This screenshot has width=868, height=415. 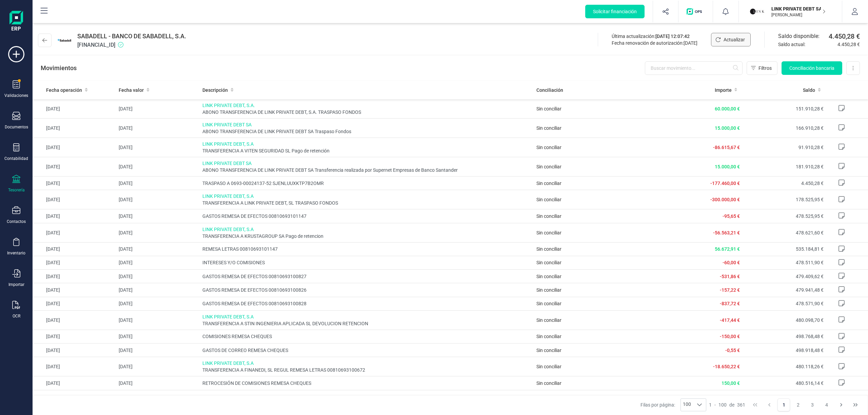 What do you see at coordinates (367, 351) in the screenshot?
I see `span: GASTOS DE CORREO REMESA CHEQUES` at bounding box center [367, 351].